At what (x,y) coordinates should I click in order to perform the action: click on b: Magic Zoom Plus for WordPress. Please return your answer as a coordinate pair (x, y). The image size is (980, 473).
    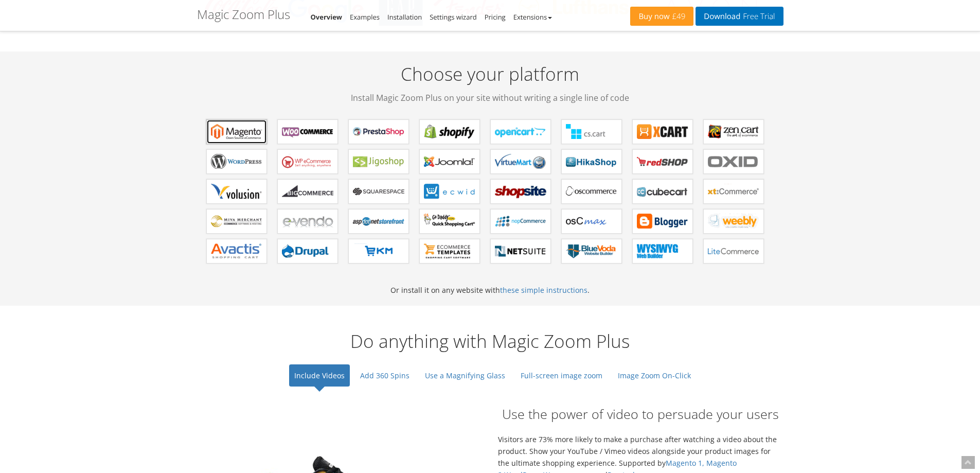
    Looking at the image, I should click on (236, 162).